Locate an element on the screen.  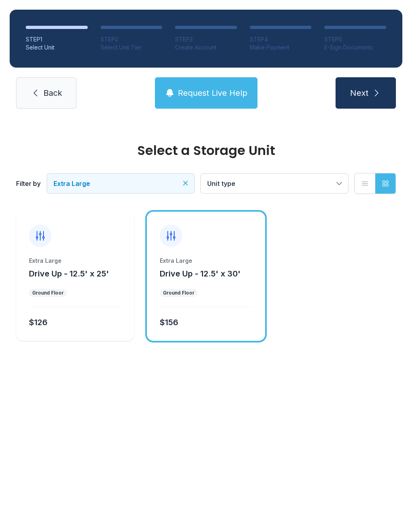
div: STEP 5 is located at coordinates (355, 39).